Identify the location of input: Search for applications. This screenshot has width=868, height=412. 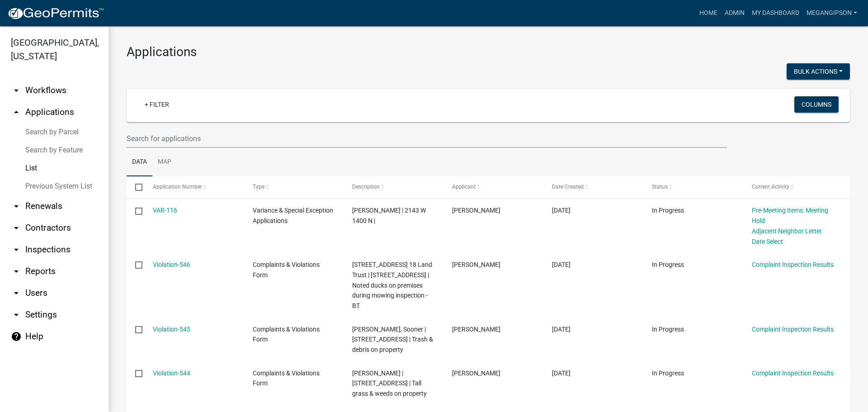
(427, 138).